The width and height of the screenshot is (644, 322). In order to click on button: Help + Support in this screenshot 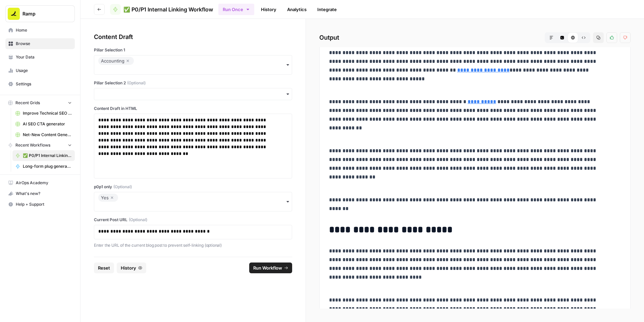, I will do `click(40, 204)`.